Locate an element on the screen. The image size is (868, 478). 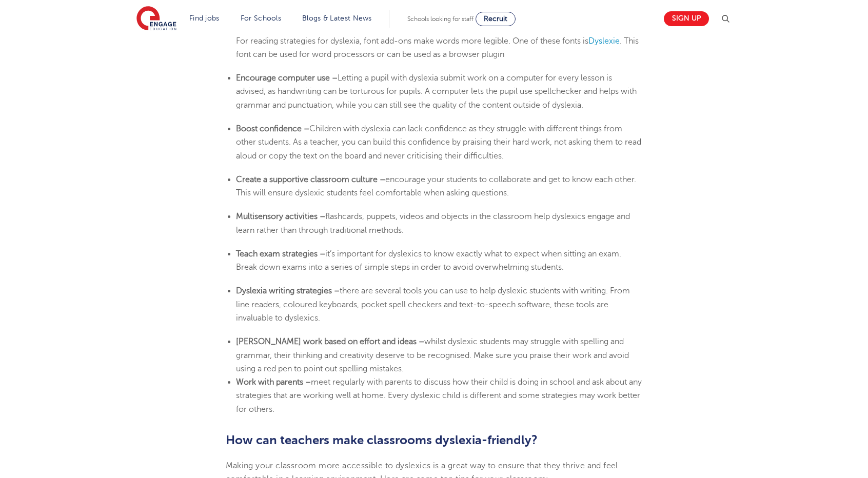
img: Engage Education is located at coordinates (156, 19).